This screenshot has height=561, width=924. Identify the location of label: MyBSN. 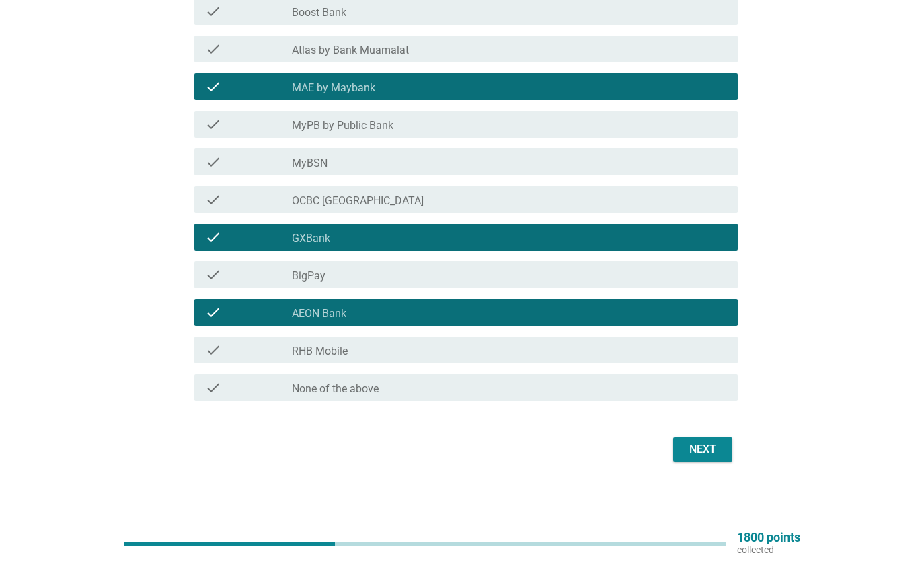
(310, 163).